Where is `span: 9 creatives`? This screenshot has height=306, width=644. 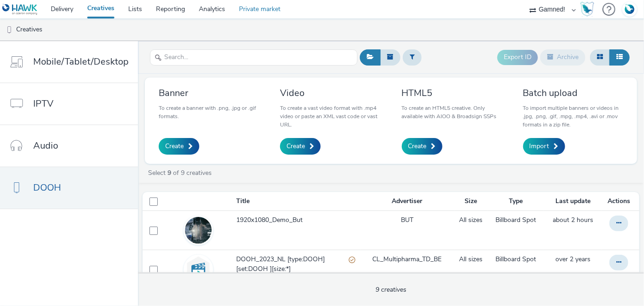
span: 9 creatives is located at coordinates (390, 290).